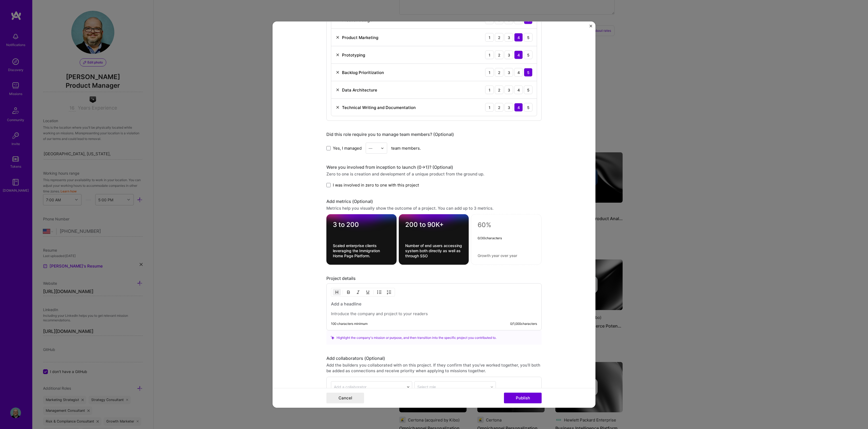 The image size is (868, 429). I want to click on div: Technical Writing and Documentation, so click(379, 107).